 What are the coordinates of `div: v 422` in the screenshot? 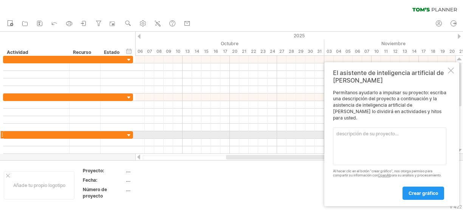 It's located at (455, 207).